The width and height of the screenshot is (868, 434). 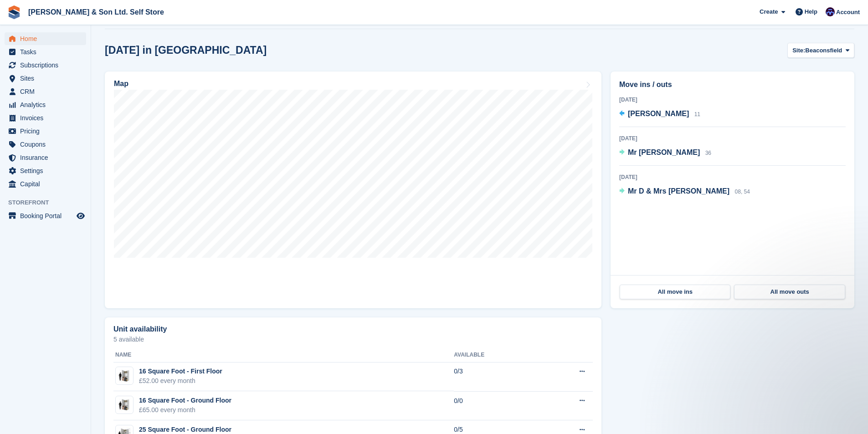 What do you see at coordinates (47, 39) in the screenshot?
I see `span: Home` at bounding box center [47, 39].